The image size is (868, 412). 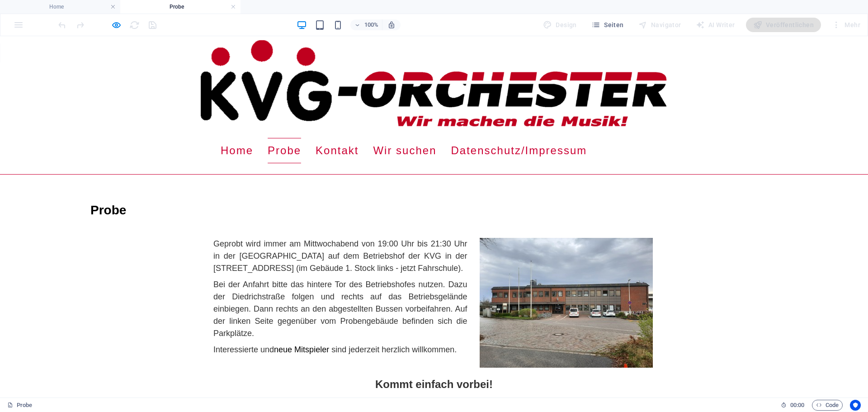 I want to click on strong: Kommt einfach vorbei!, so click(x=434, y=348).